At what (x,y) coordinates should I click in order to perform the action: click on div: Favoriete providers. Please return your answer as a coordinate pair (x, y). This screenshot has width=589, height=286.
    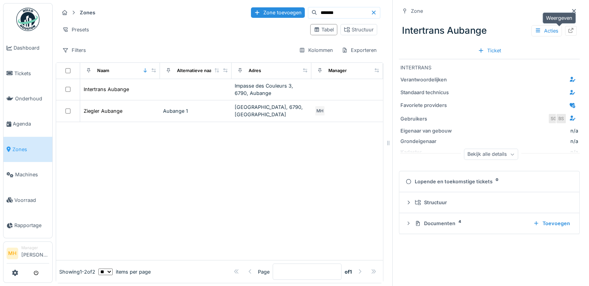
    Looking at the image, I should click on (430, 105).